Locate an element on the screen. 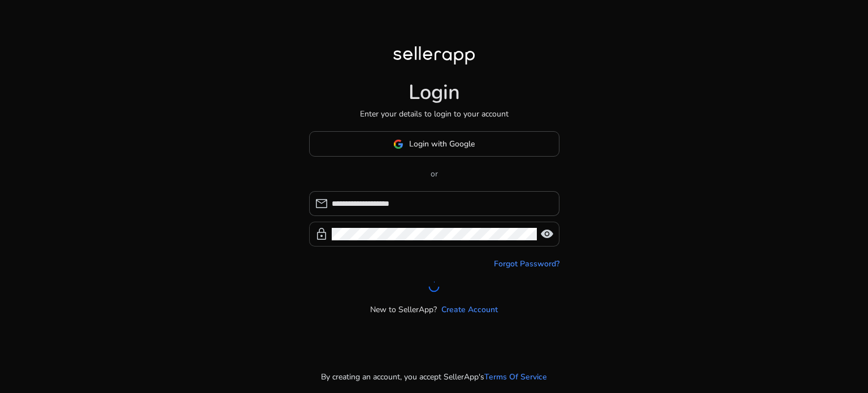  span: Login with Google is located at coordinates (442, 143).